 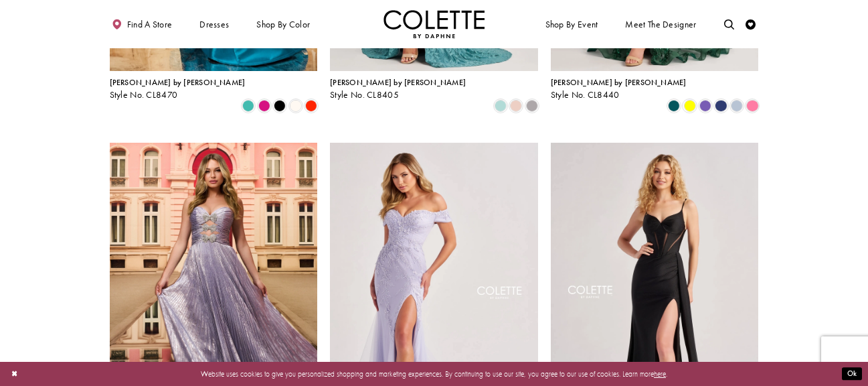 What do you see at coordinates (435, 24) in the screenshot?
I see `img: Colette by Daphne` at bounding box center [435, 24].